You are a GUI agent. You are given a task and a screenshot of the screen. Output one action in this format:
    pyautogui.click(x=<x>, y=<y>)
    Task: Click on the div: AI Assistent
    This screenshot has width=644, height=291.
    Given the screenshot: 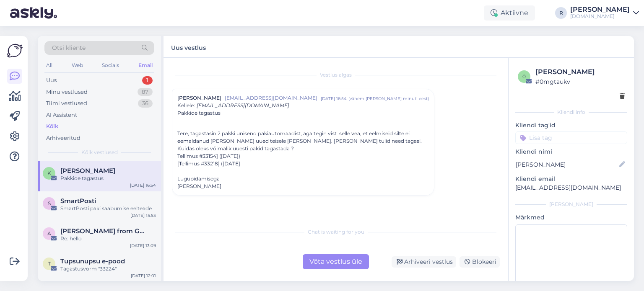 What is the action you would take?
    pyautogui.click(x=61, y=115)
    